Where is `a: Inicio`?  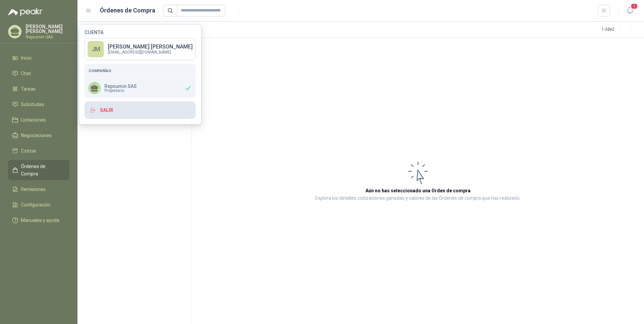
a: Inicio is located at coordinates (39, 58).